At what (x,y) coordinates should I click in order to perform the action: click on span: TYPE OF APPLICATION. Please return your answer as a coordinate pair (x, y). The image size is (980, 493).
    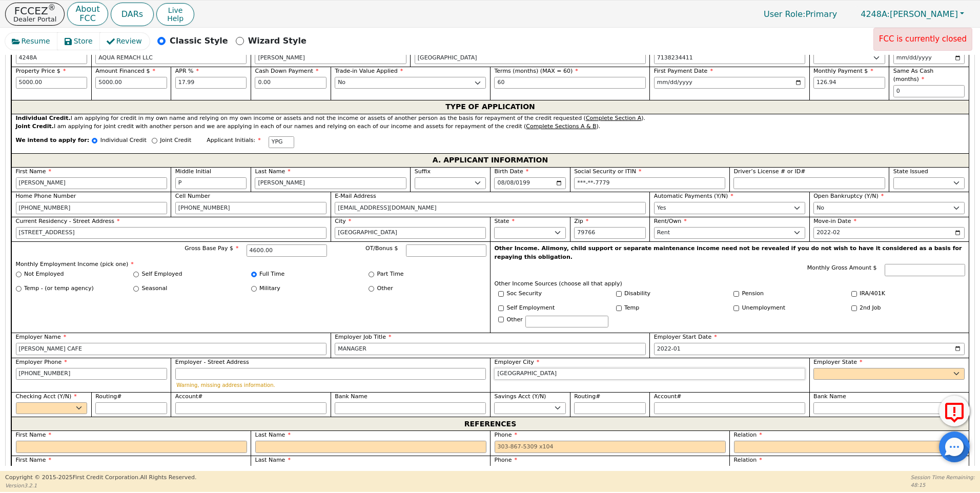
    Looking at the image, I should click on (490, 107).